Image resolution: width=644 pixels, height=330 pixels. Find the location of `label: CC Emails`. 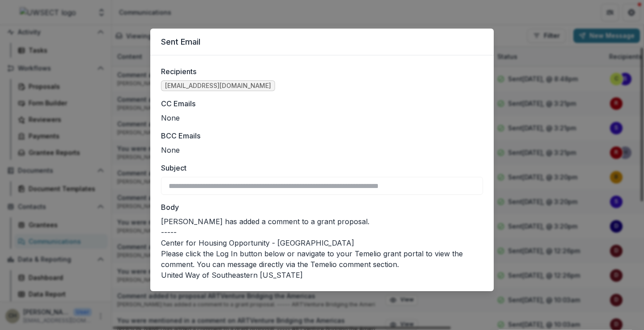

label: CC Emails is located at coordinates (319, 104).